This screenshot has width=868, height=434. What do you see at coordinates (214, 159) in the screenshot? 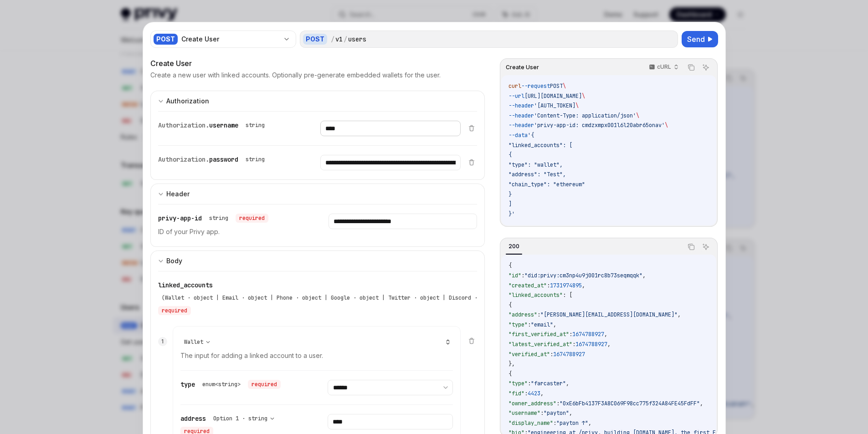
I see `div: Authorization.password` at bounding box center [214, 159].